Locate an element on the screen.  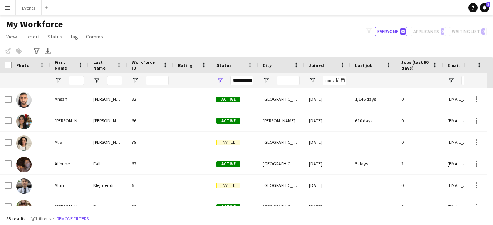
span: Photo is located at coordinates (23, 65).